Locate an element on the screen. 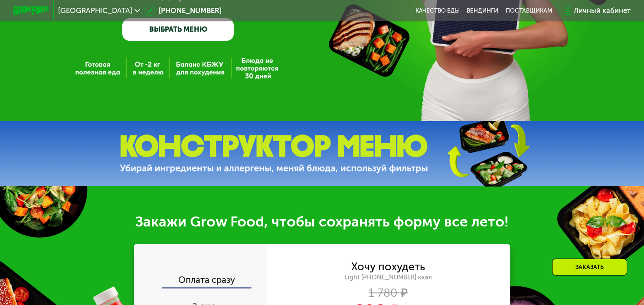 The height and width of the screenshot is (305, 644). div: поставщикам is located at coordinates (529, 11).